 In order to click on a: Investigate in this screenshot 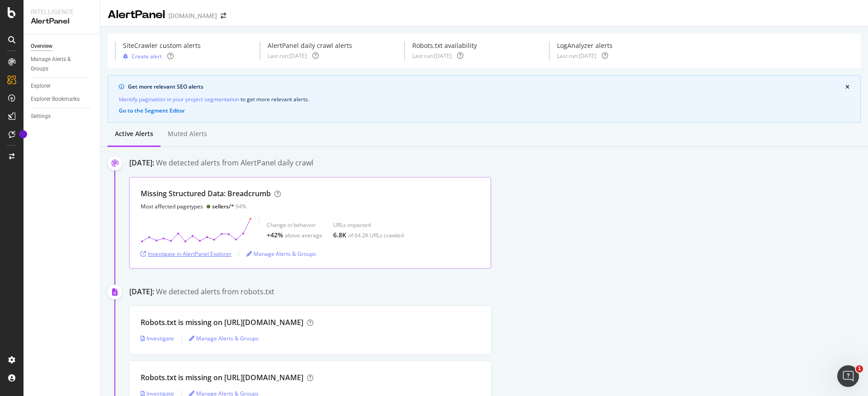, I will do `click(157, 338)`.